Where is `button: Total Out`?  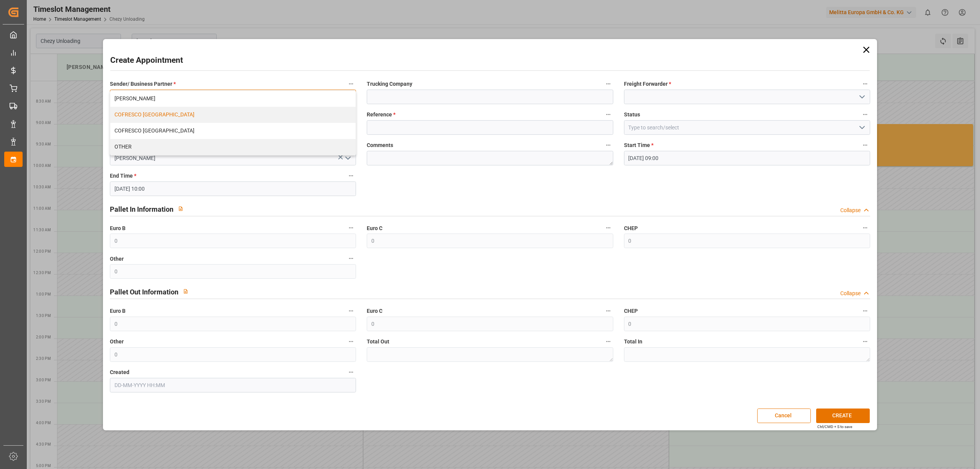 button: Total Out is located at coordinates (608, 341).